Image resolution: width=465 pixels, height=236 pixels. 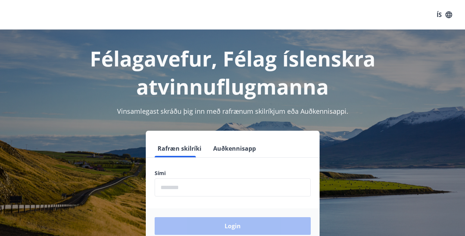 I want to click on label: Sími, so click(x=233, y=173).